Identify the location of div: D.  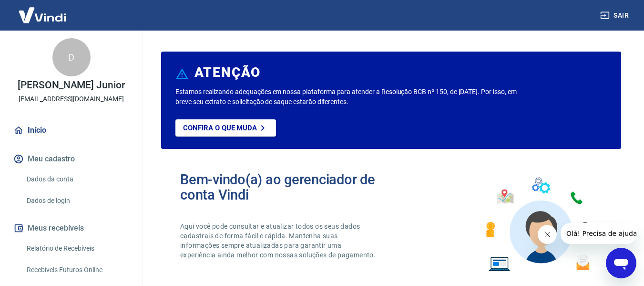
(71, 57).